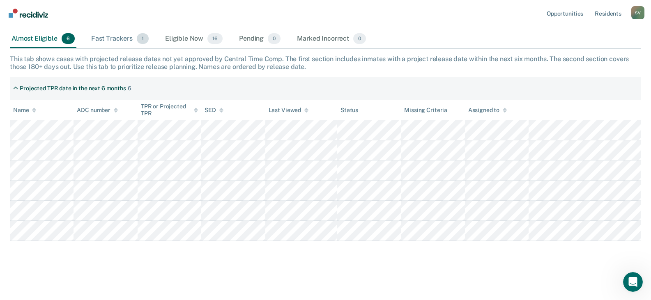 The width and height of the screenshot is (651, 300). What do you see at coordinates (259, 39) in the screenshot?
I see `div: Pending0` at bounding box center [259, 39].